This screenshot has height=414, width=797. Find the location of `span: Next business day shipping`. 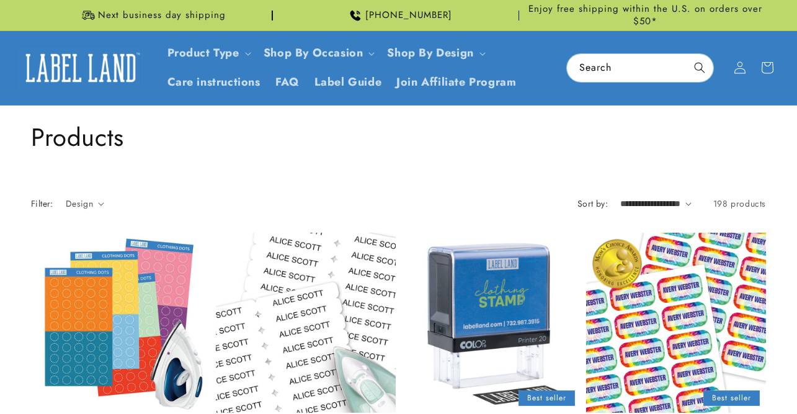

span: Next business day shipping is located at coordinates (162, 16).